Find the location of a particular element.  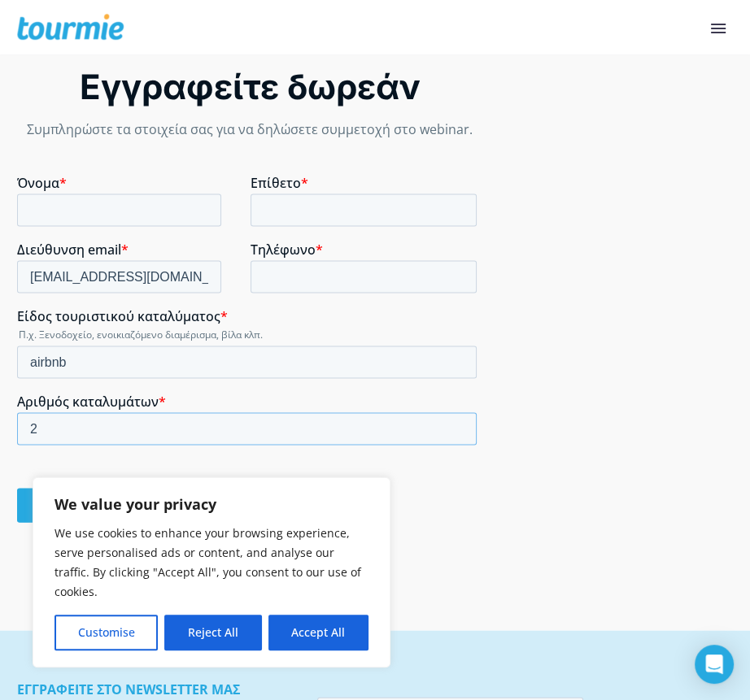

p: Συμπληρώστε τα στοιχεία σας για να δηλώσετε συμμετοχή στο webinar. is located at coordinates (250, 129).